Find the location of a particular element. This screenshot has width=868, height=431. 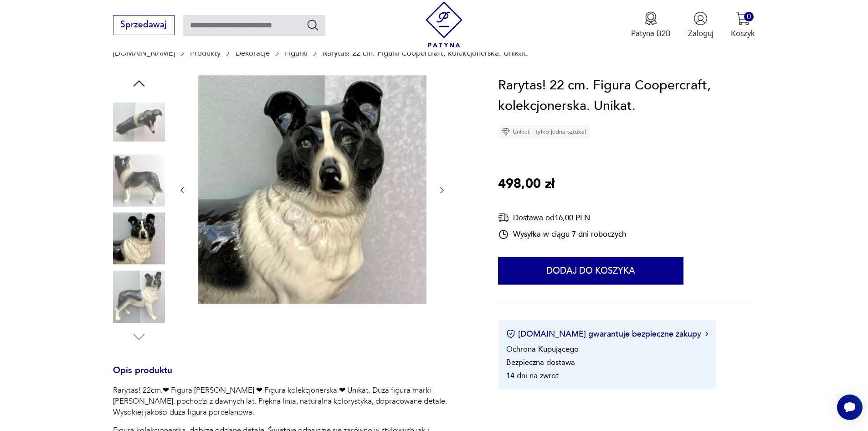

img: Ikona medalu is located at coordinates (651, 19).